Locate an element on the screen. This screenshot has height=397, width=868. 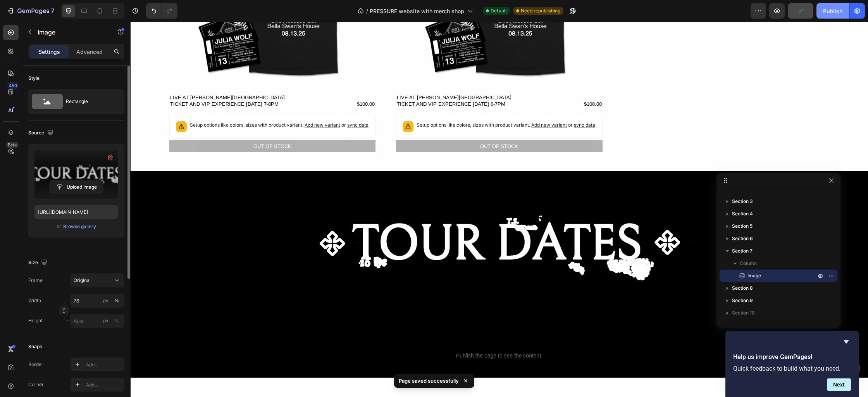
span: Column is located at coordinates (748, 263).